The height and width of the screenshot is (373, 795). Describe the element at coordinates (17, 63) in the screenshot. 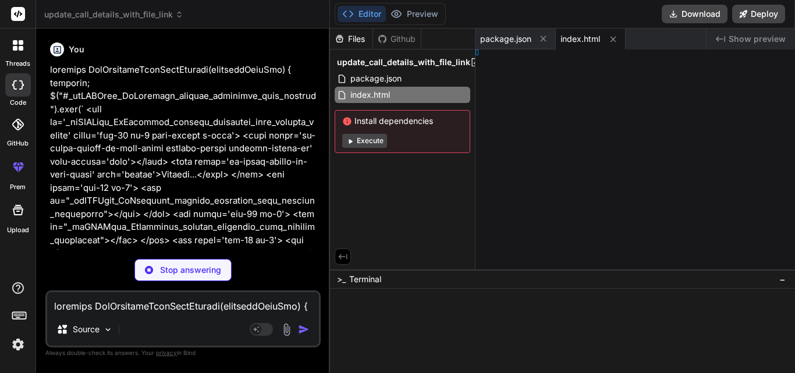

I see `label: threads` at that location.